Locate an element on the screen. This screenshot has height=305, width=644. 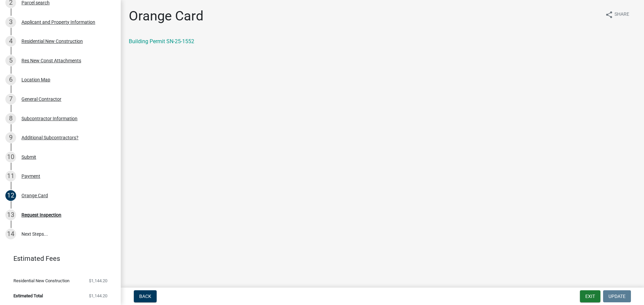
div: Submit is located at coordinates (29, 157).